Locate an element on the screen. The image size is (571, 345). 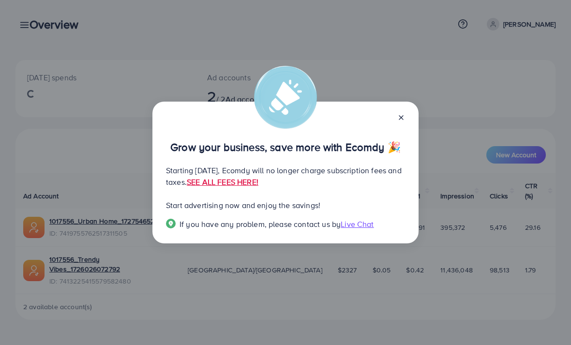
p: Start advertising now and enjoy the savings! is located at coordinates (286, 205).